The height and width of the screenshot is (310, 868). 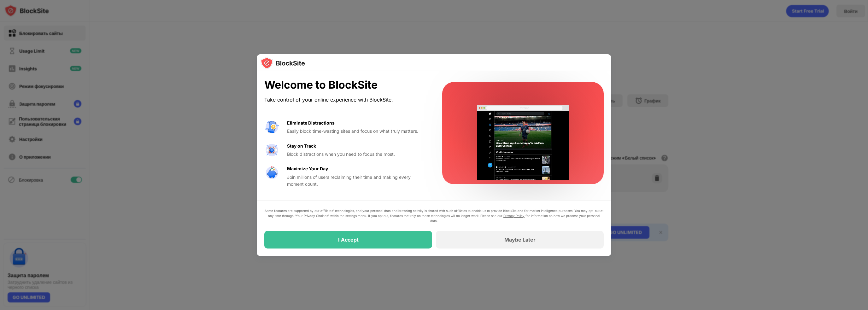 I want to click on img: value-avoid-distractions.svg, so click(x=271, y=127).